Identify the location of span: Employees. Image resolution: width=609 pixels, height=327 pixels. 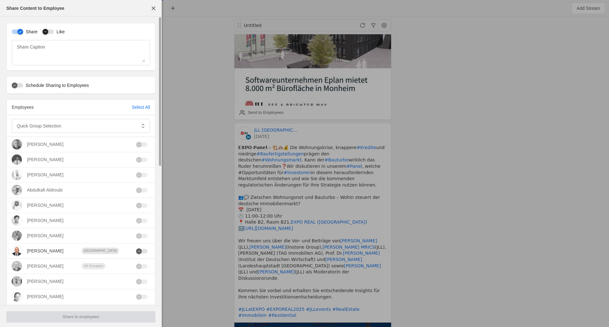
(23, 107).